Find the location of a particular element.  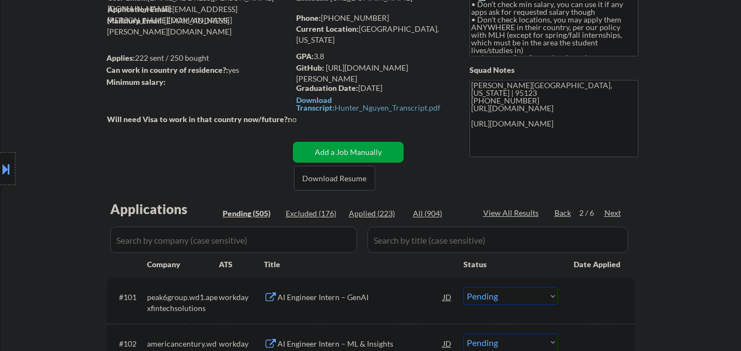

strong: GPA: is located at coordinates (305, 56).